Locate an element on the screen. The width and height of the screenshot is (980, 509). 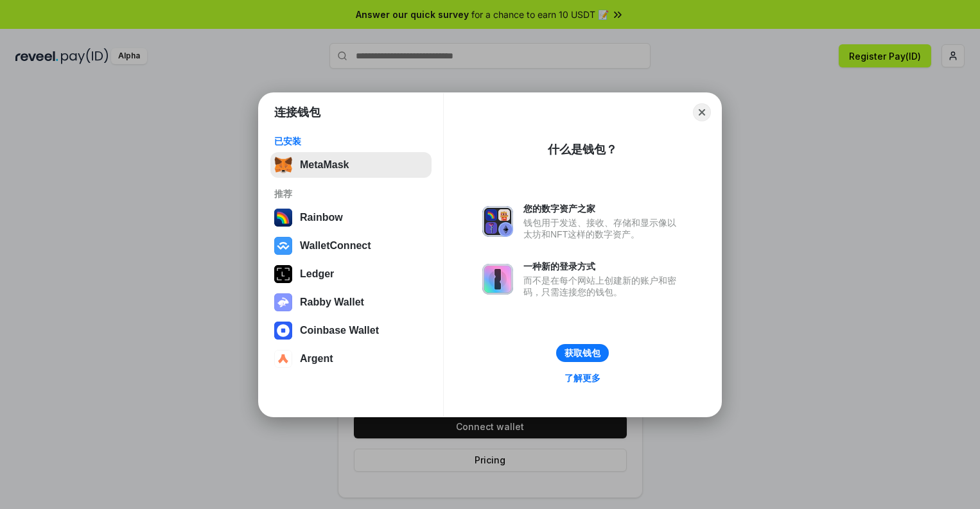
button: Rabby Wallet is located at coordinates (350, 303).